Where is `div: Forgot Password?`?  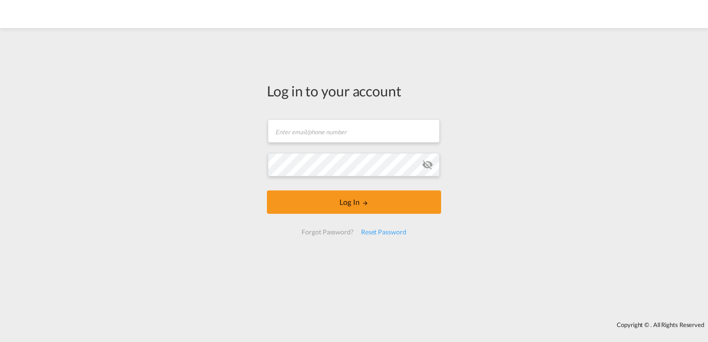 div: Forgot Password? is located at coordinates (327, 232).